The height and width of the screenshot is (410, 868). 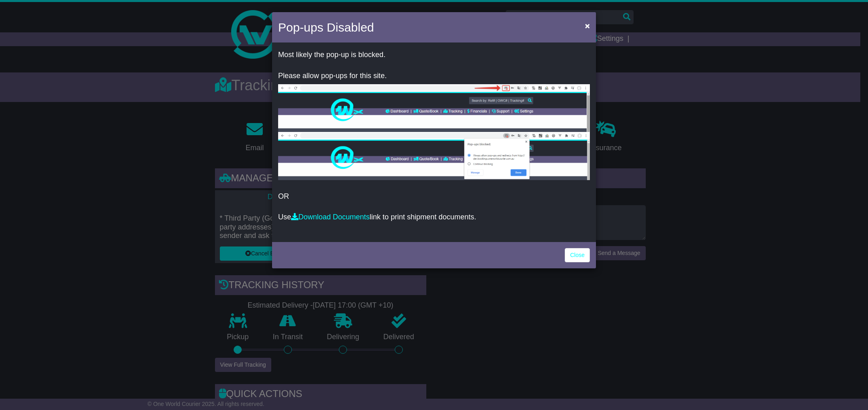 What do you see at coordinates (434, 156) in the screenshot?
I see `img: allow-popup-2.png` at bounding box center [434, 156].